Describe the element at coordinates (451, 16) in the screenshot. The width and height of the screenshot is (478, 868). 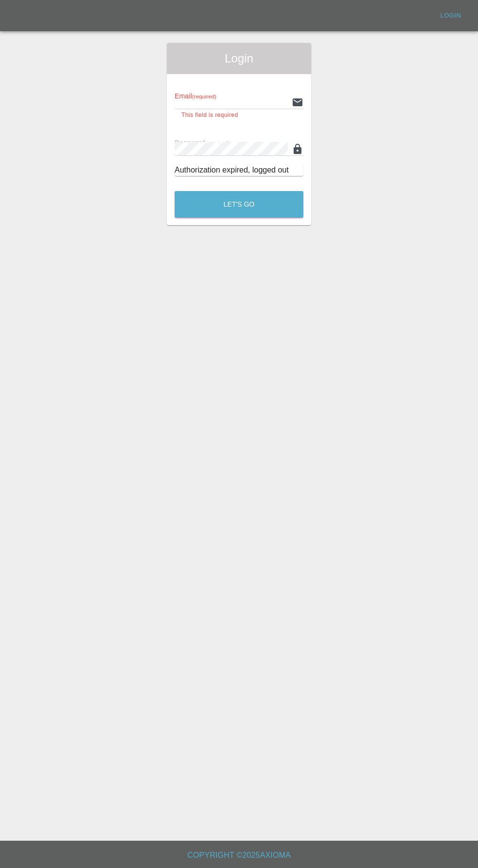
I see `a: Login` at that location.